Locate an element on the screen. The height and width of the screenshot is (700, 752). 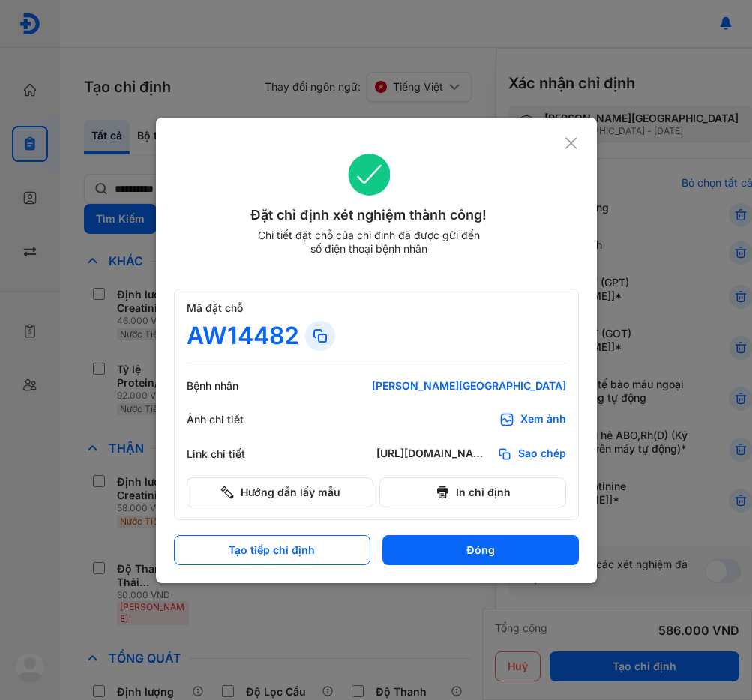
div: Chi tiết đặt chỗ của chỉ định đã được gửi đến số điện thoại bệnh nhân is located at coordinates (369, 242).